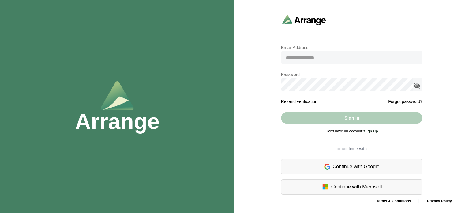 The height and width of the screenshot is (213, 469). What do you see at coordinates (352, 74) in the screenshot?
I see `p: Password` at bounding box center [352, 74].